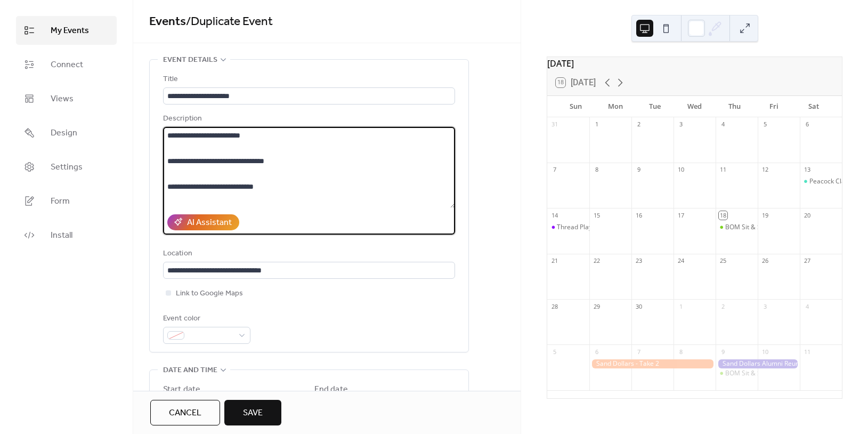 This screenshot has width=868, height=434. Describe the element at coordinates (185, 413) in the screenshot. I see `span: Cancel` at that location.